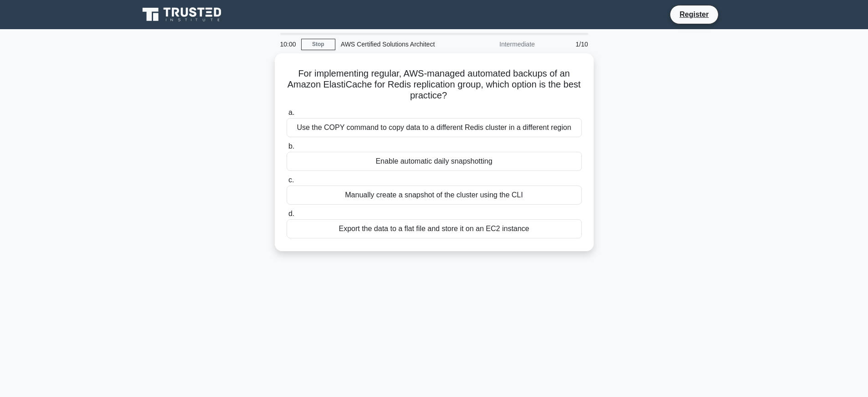 This screenshot has width=868, height=397. What do you see at coordinates (567, 44) in the screenshot?
I see `div: 1/10` at bounding box center [567, 44].